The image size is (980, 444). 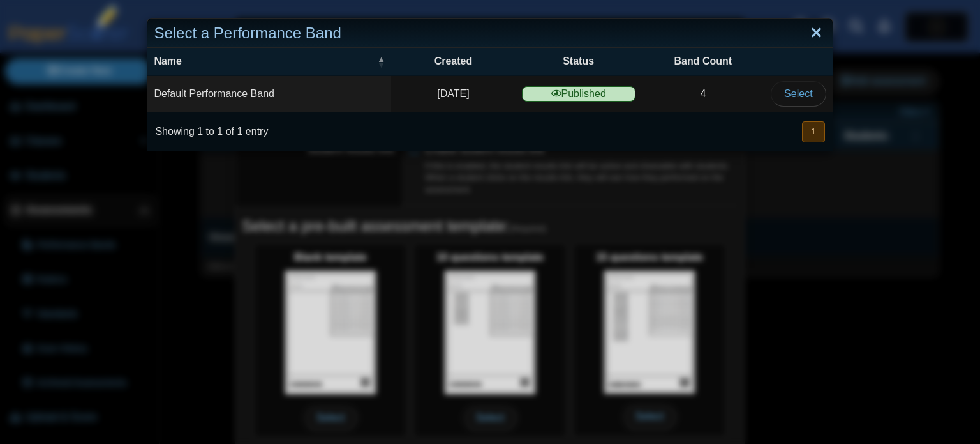 I want to click on span: Select, so click(x=798, y=93).